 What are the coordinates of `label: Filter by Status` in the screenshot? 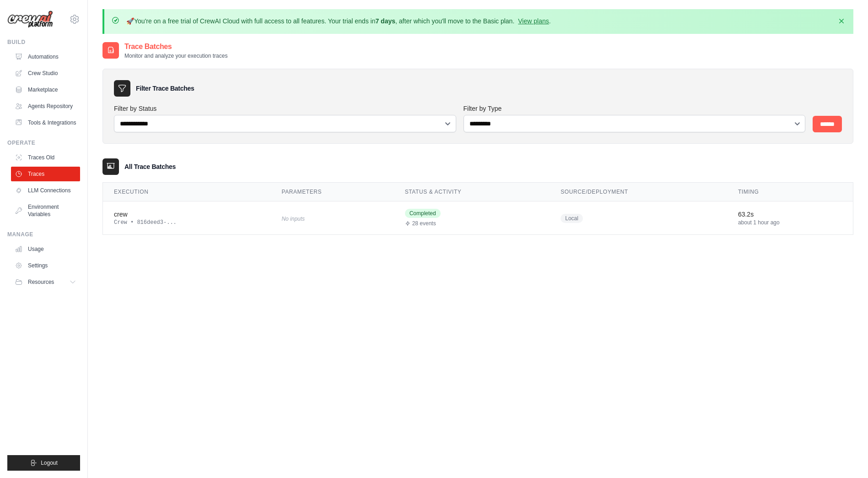 It's located at (285, 109).